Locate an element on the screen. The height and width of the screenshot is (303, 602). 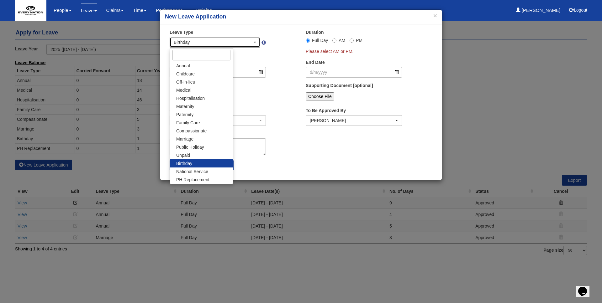
span: Annual is located at coordinates (183, 66).